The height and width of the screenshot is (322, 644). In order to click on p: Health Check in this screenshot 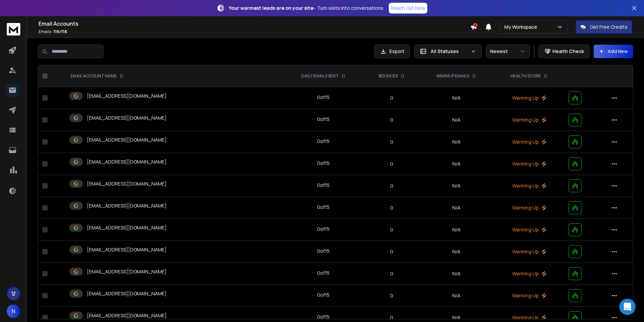, I will do `click(568, 51)`.